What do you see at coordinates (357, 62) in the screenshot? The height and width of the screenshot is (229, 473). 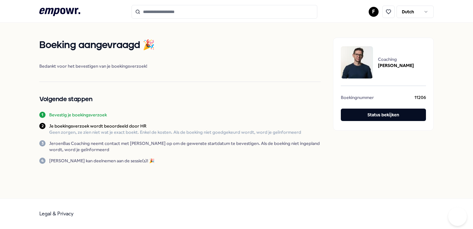 I see `img: package image` at bounding box center [357, 62].